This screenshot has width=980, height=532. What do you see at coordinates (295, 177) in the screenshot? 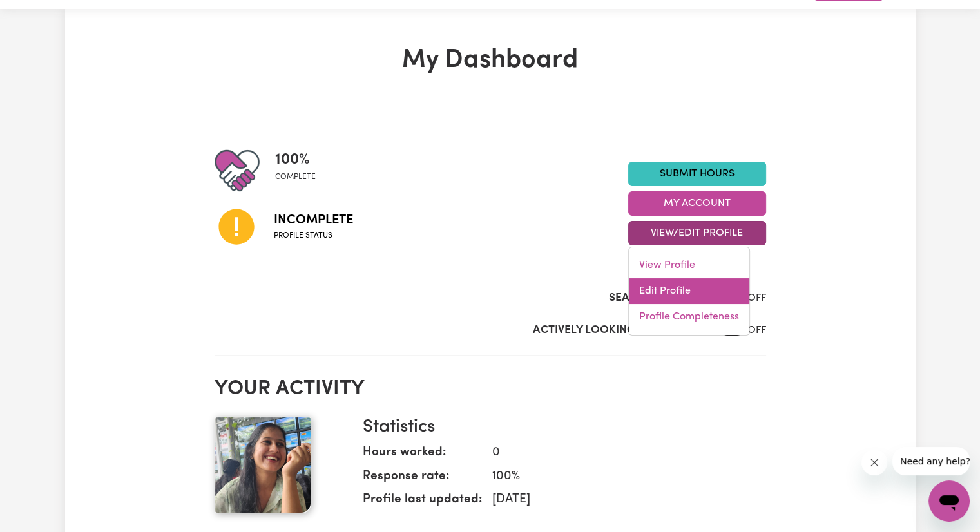
I see `span: complete` at bounding box center [295, 177].